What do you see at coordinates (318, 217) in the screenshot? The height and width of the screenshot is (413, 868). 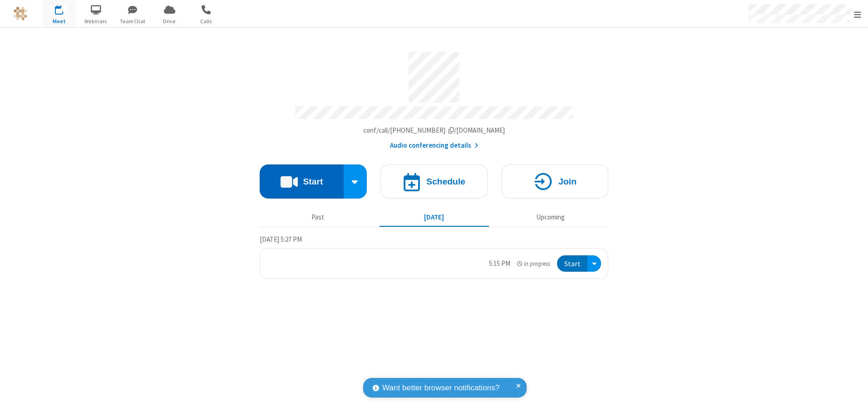 I see `button: Past` at bounding box center [318, 217].